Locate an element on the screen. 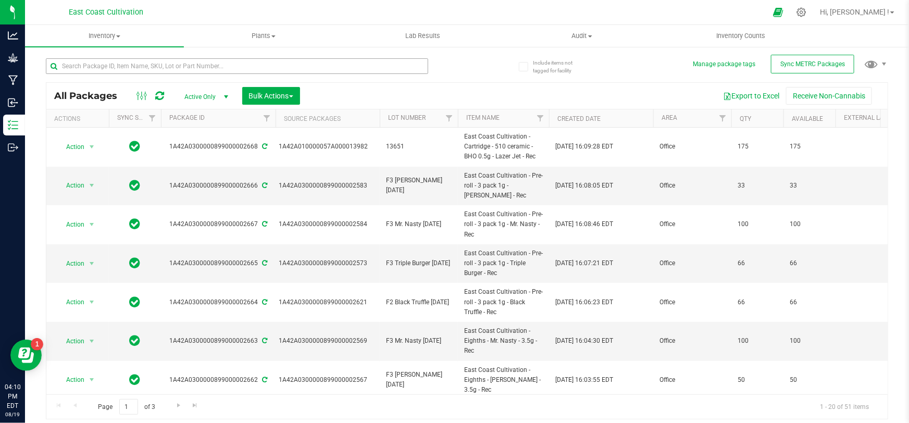 Image resolution: width=909 pixels, height=423 pixels. div: 1A42A0300000899000002666 is located at coordinates (218, 185).